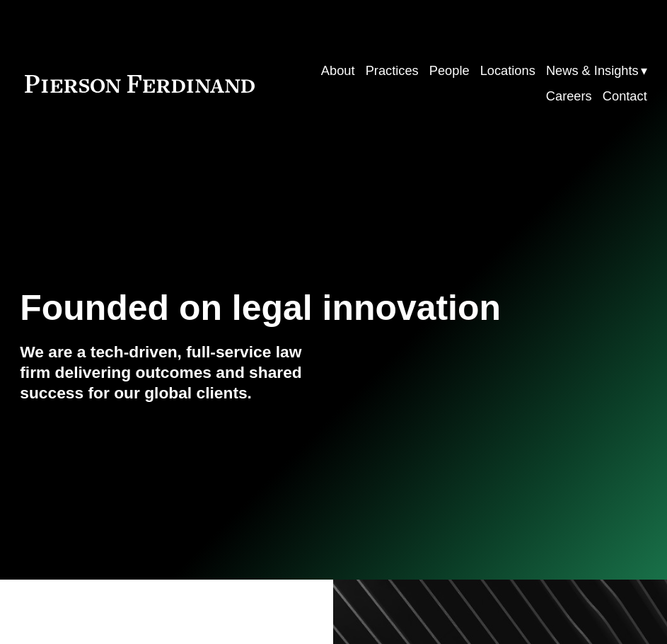  What do you see at coordinates (625, 97) in the screenshot?
I see `a: Contact` at bounding box center [625, 97].